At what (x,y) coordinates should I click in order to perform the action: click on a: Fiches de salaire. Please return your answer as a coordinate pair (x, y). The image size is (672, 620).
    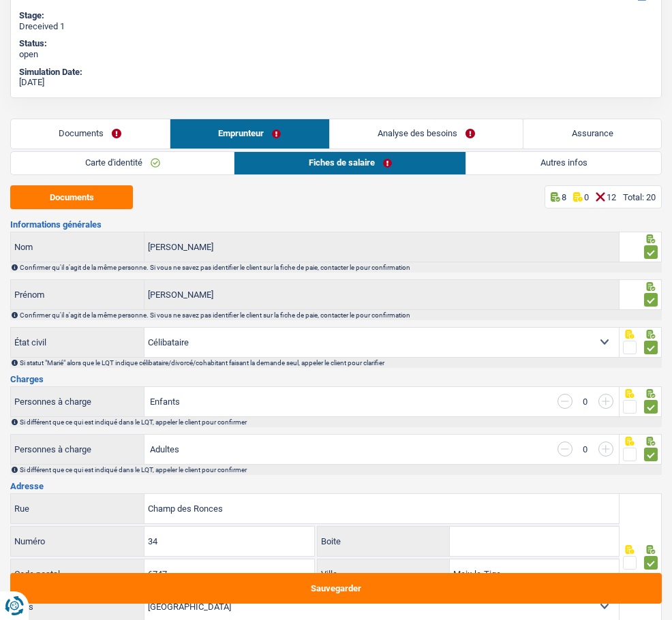
    Looking at the image, I should click on (350, 163).